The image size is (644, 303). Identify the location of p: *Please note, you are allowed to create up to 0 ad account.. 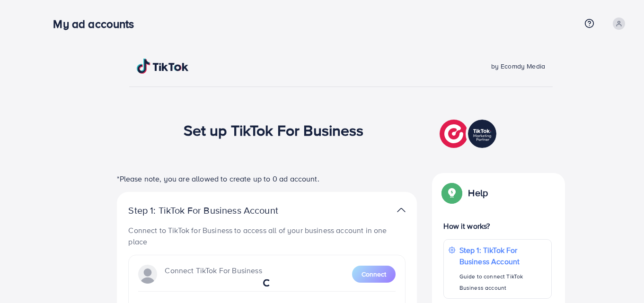
(267, 179).